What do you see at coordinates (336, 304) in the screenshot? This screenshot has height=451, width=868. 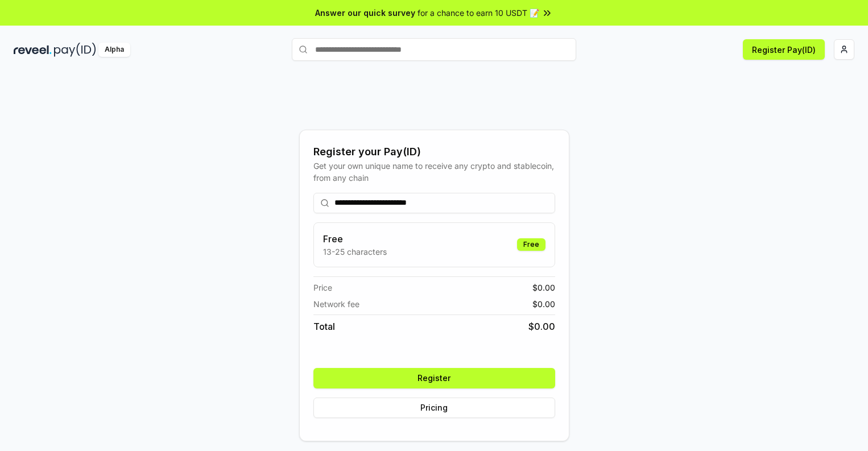 I see `span: Network fee` at bounding box center [336, 304].